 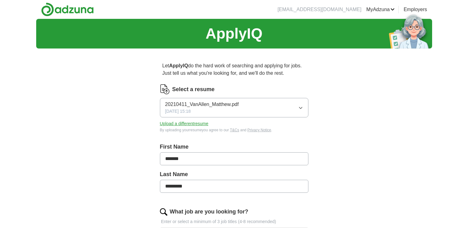 What do you see at coordinates (234, 130) in the screenshot?
I see `a: T&Cs` at bounding box center [234, 130].